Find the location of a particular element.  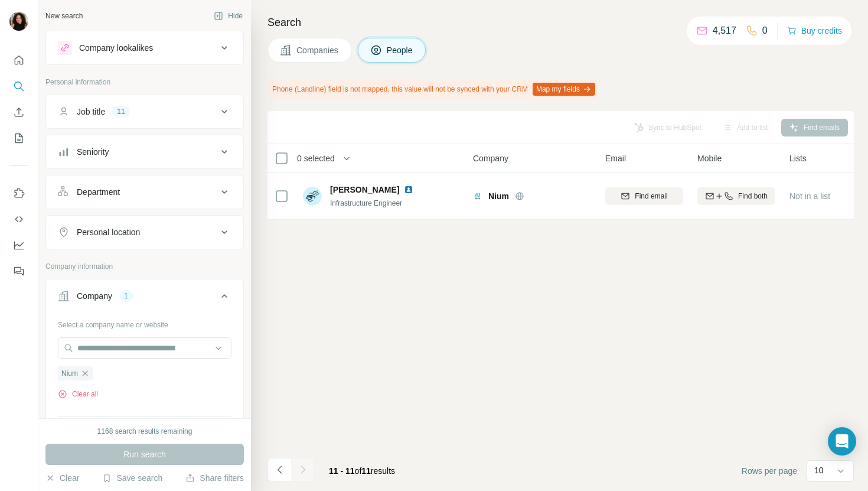

p: 10 is located at coordinates (819, 470).